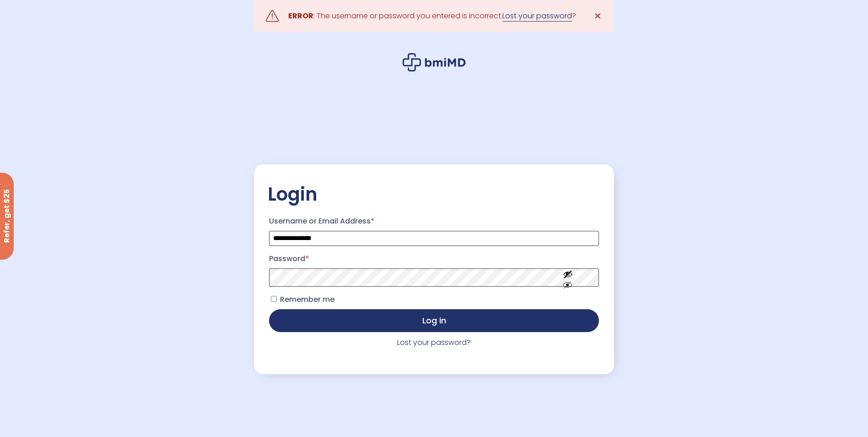 The height and width of the screenshot is (437, 868). I want to click on a: Lost your password?, so click(434, 342).